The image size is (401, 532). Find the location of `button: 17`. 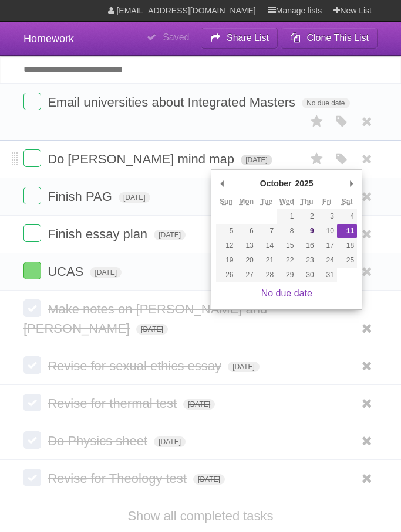

button: 17 is located at coordinates (327, 246).